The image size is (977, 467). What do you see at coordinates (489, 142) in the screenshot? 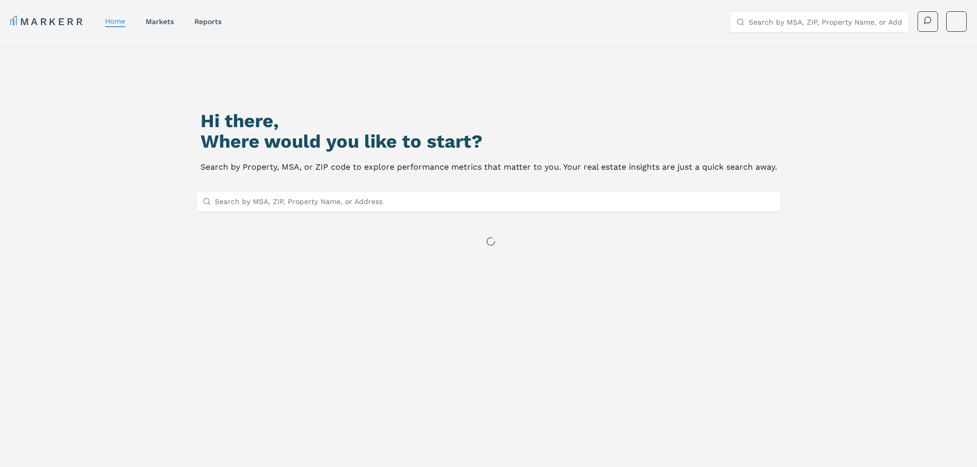
I see `h2: Where would you like to start?` at bounding box center [489, 142].